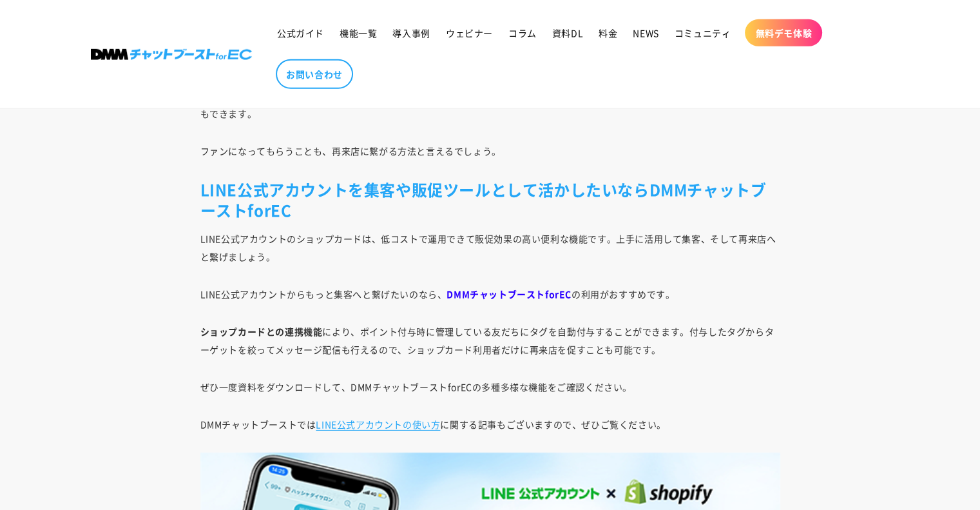 The height and width of the screenshot is (510, 980). Describe the element at coordinates (490, 247) in the screenshot. I see `p: LINE公式アカウントのショップカードは、低コストで運用できて販促効果の高い便利な機能です。上手に活用して集客、そして再来店へと繋げましょう。` at that location.